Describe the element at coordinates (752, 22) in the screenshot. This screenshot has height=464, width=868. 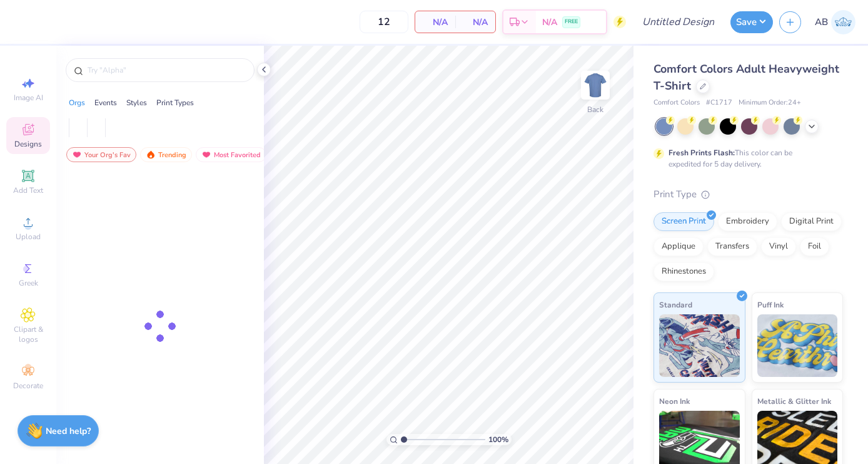
I see `button: Save` at that location.